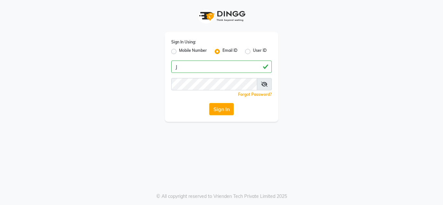  I want to click on label: User ID, so click(260, 52).